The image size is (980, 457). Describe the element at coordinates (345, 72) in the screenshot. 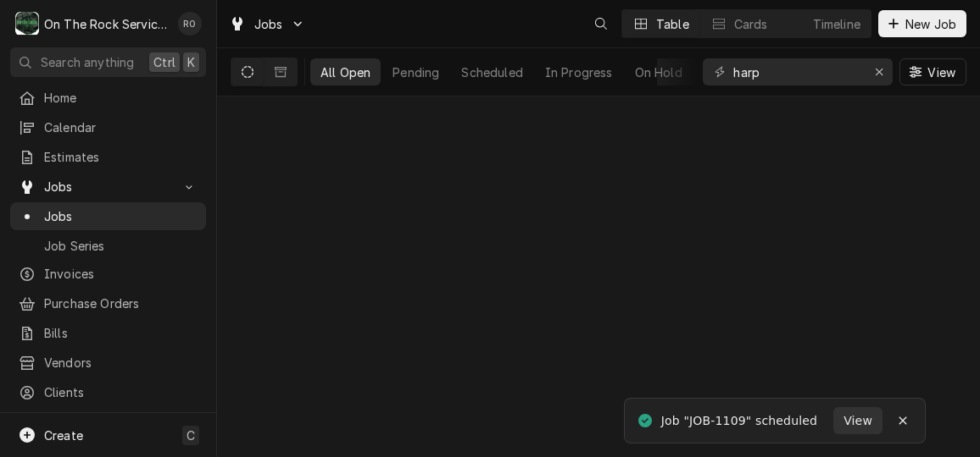

I see `div: All Open` at that location.